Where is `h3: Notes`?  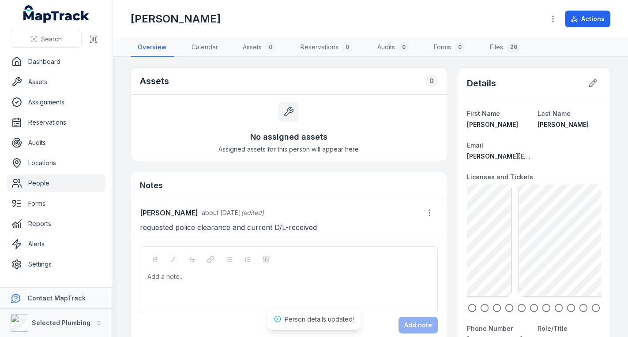
h3: Notes is located at coordinates (151, 186).